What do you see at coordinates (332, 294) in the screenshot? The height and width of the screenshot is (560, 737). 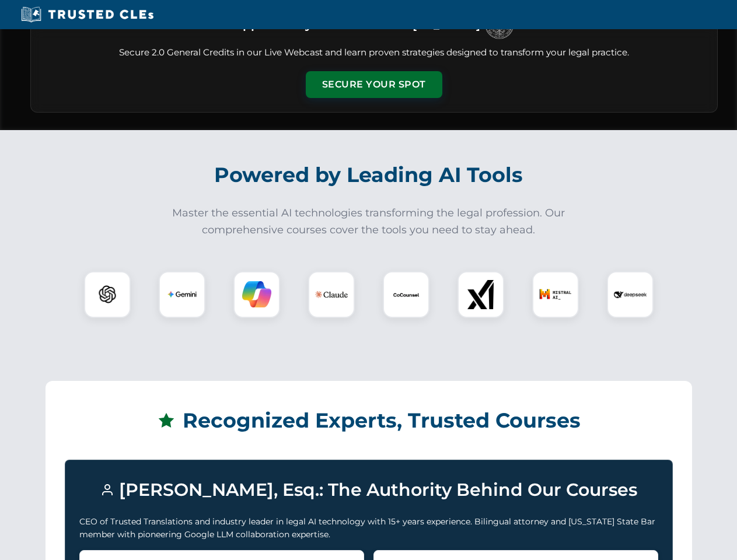 I see `div: Claude` at bounding box center [332, 294].